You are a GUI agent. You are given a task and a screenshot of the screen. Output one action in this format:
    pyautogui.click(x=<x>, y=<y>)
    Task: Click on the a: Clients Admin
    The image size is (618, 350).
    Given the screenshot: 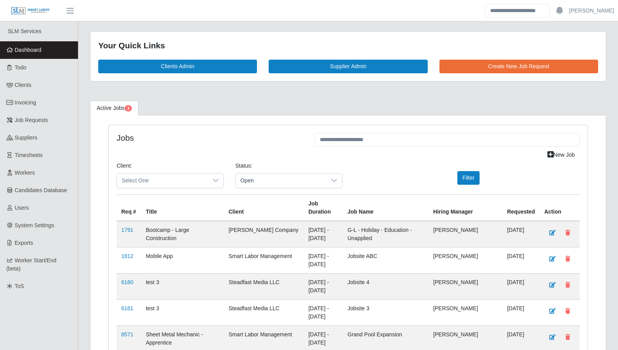 What is the action you would take?
    pyautogui.click(x=178, y=66)
    